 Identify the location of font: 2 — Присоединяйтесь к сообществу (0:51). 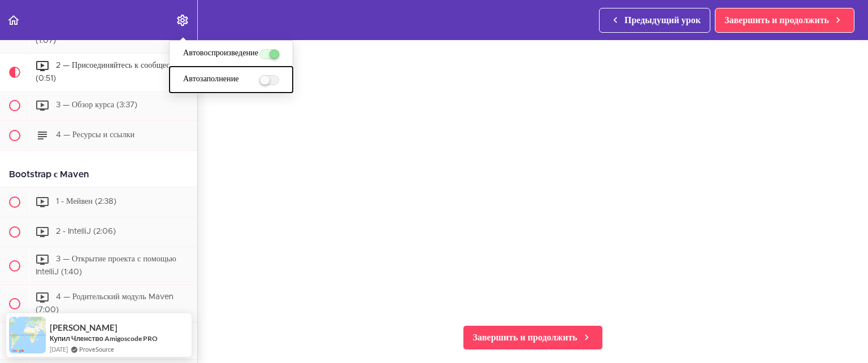
(108, 71).